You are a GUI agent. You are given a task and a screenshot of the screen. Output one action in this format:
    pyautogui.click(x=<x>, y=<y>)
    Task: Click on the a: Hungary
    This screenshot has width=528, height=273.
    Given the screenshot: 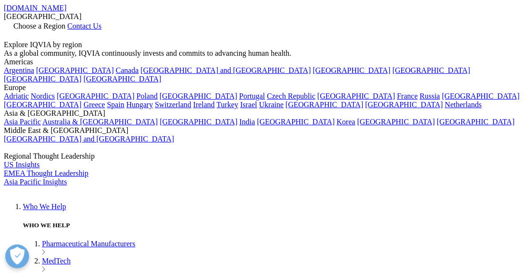 What is the action you would take?
    pyautogui.click(x=140, y=104)
    